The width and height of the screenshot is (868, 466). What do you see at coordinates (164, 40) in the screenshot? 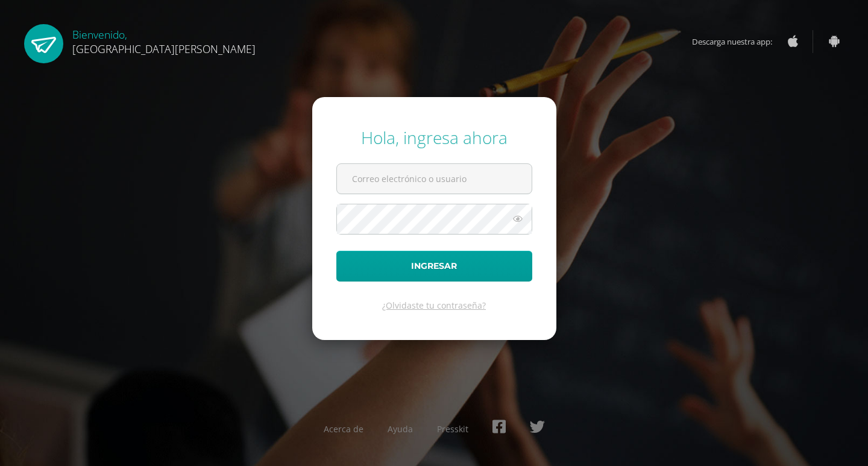
I see `div: Bienvenido,` at bounding box center [164, 40].